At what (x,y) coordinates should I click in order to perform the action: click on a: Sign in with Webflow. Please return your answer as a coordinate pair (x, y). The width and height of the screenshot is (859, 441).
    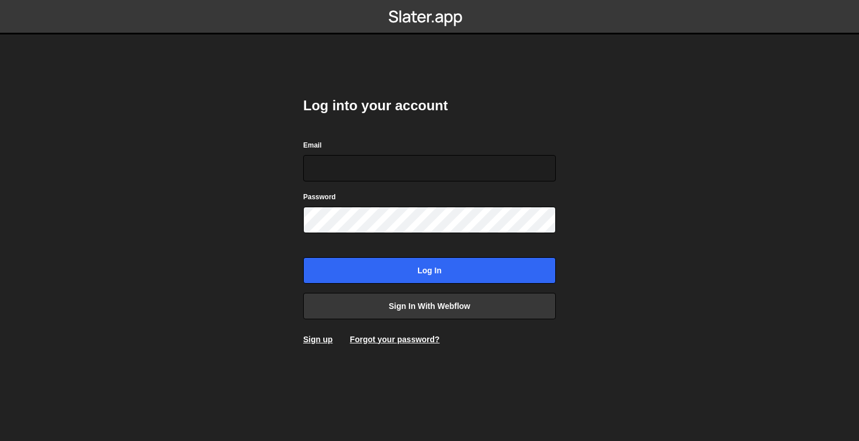
    Looking at the image, I should click on (429, 306).